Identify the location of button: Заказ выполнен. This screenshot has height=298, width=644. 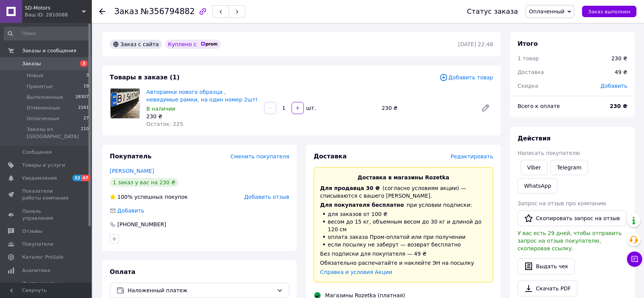
(609, 12).